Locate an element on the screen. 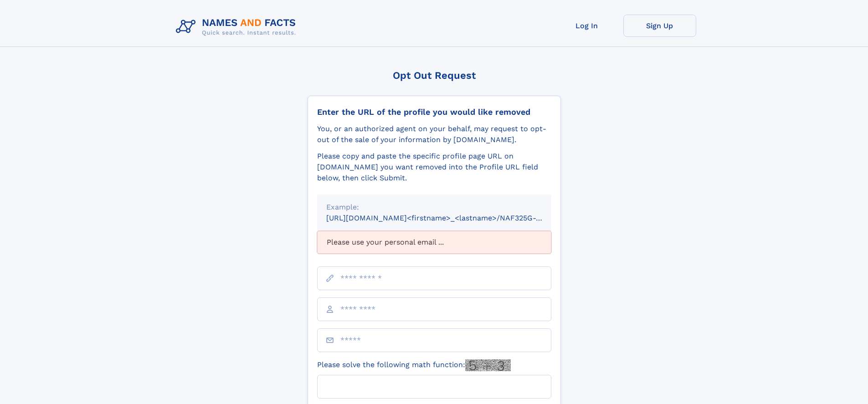  div: Example: is located at coordinates (434, 207).